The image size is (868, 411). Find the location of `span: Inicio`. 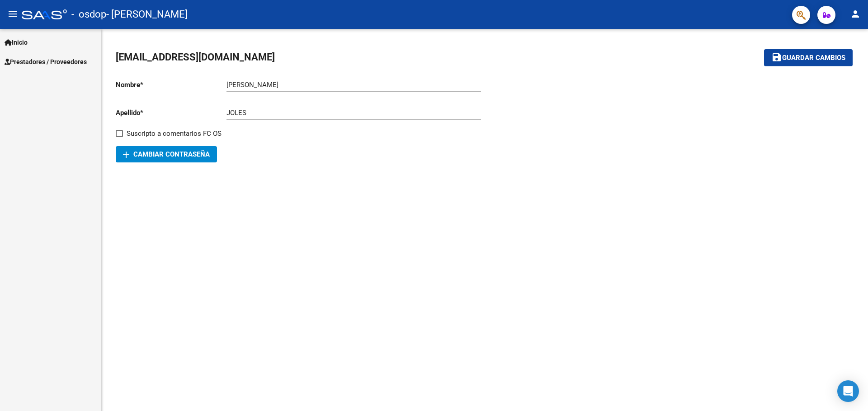

span: Inicio is located at coordinates (16, 43).